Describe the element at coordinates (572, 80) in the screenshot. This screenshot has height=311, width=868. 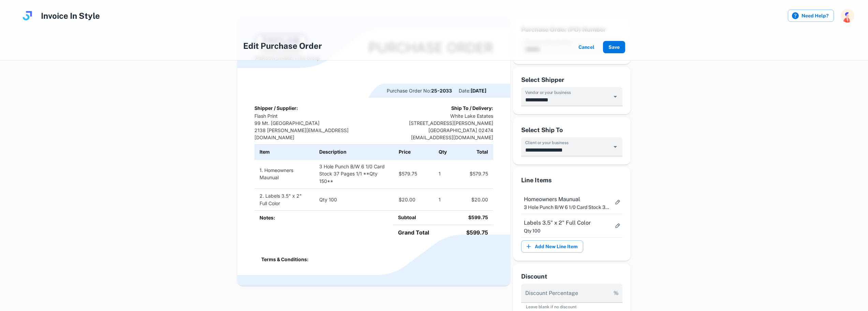
I see `div: Select Shipper` at that location.